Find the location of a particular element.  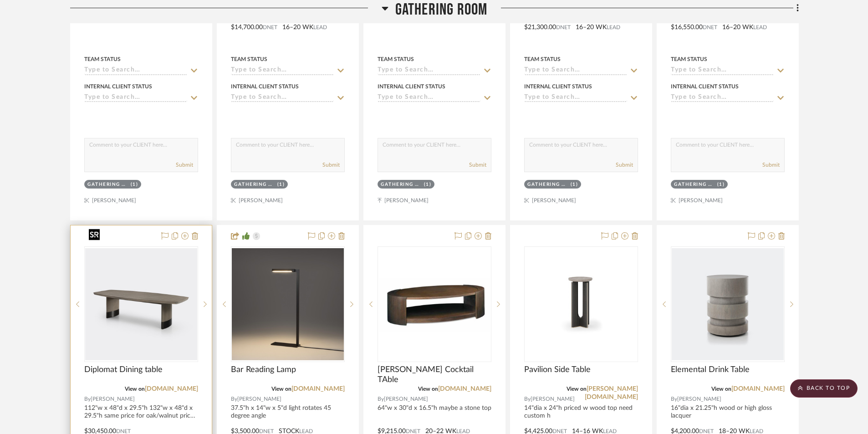

img: Bar Reading Lamp is located at coordinates (288, 304).